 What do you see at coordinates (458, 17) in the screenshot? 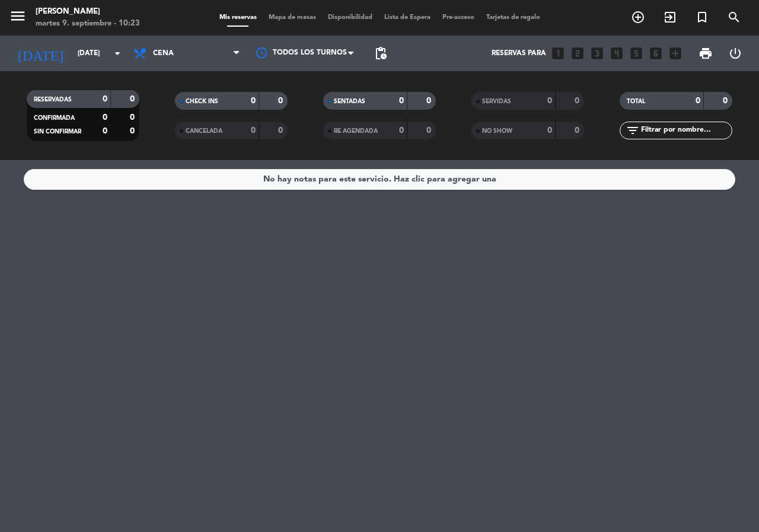
I see `span: Pre-acceso` at bounding box center [458, 17].